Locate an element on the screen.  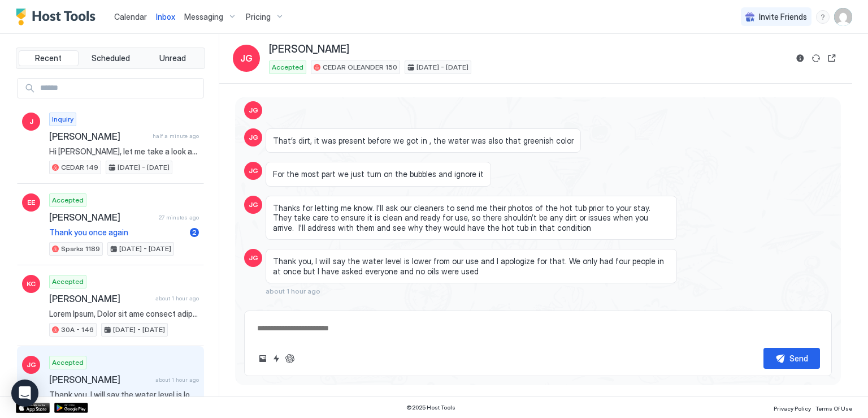
span: KC is located at coordinates (31, 284).